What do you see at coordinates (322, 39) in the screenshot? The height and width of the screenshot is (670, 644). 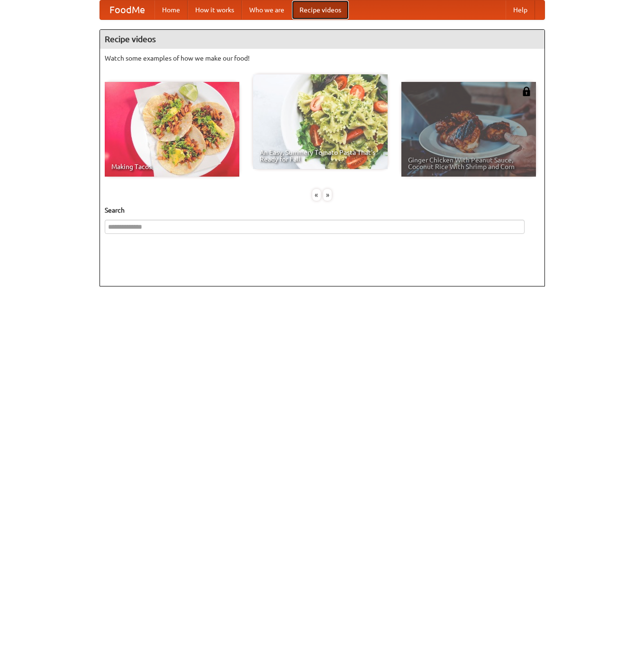 I see `h4: Recipe videos` at bounding box center [322, 39].